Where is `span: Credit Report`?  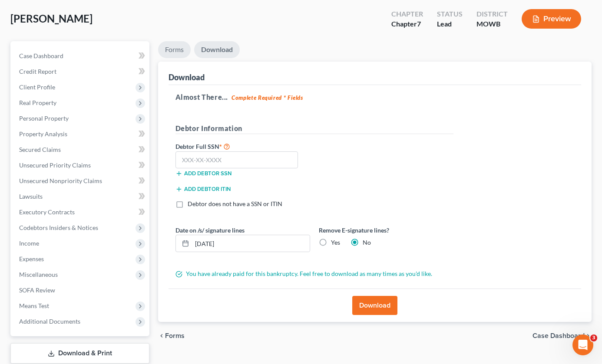
span: Credit Report is located at coordinates (38, 71).